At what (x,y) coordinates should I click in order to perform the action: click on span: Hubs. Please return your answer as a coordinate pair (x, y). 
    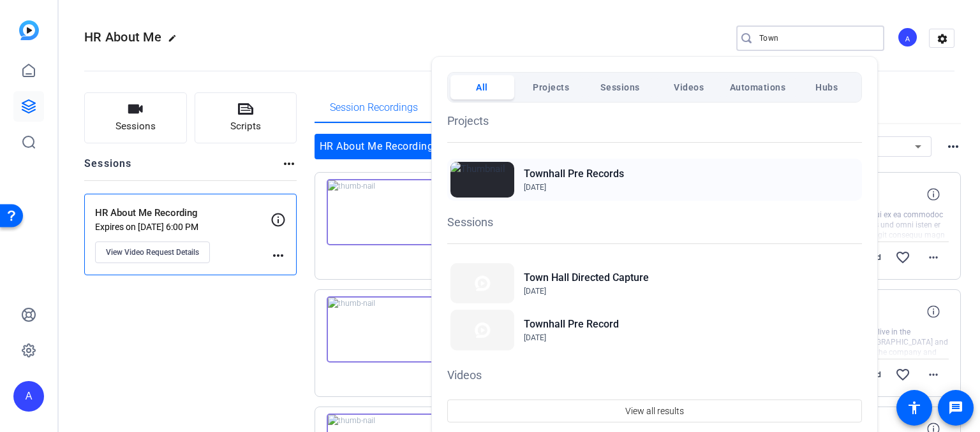
    Looking at the image, I should click on (826, 87).